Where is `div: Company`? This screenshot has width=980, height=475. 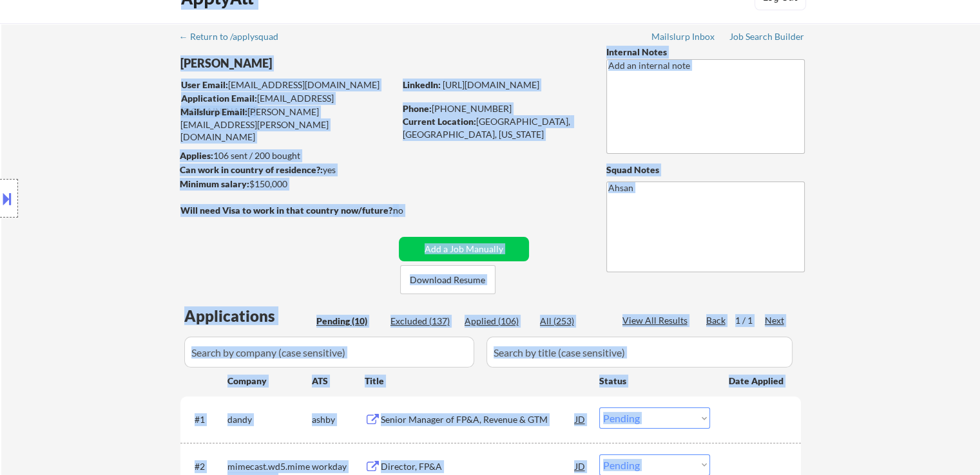
div: Company is located at coordinates (269, 381).